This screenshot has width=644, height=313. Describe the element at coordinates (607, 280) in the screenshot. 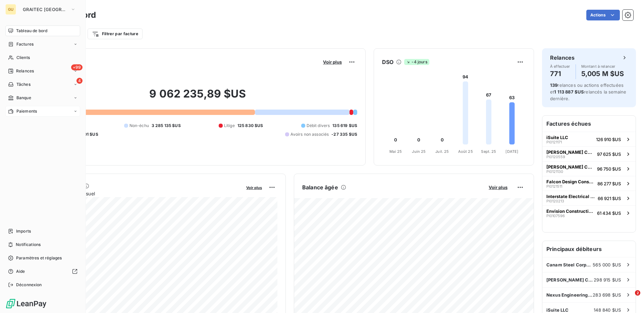

I see `span: 298 915 $US` at that location.